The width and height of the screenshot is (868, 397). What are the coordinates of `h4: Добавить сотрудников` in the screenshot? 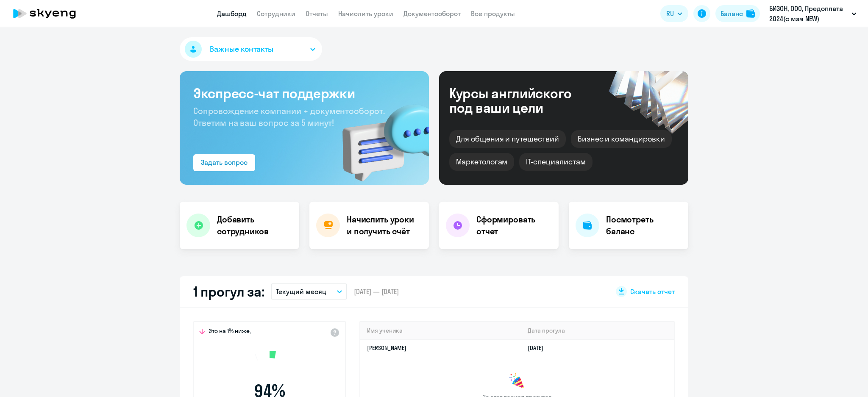 It's located at (254, 225).